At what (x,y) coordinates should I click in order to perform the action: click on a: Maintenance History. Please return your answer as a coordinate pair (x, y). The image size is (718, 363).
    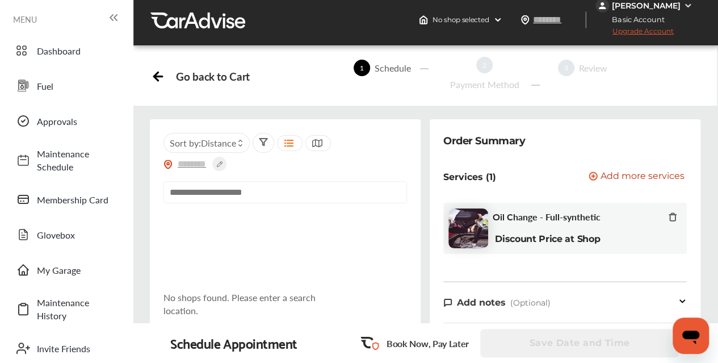
    Looking at the image, I should click on (66, 309).